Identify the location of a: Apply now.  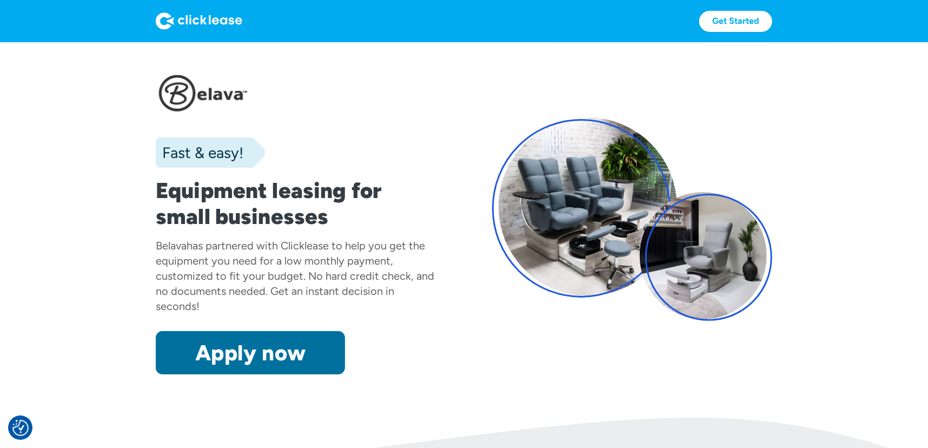
(251, 353).